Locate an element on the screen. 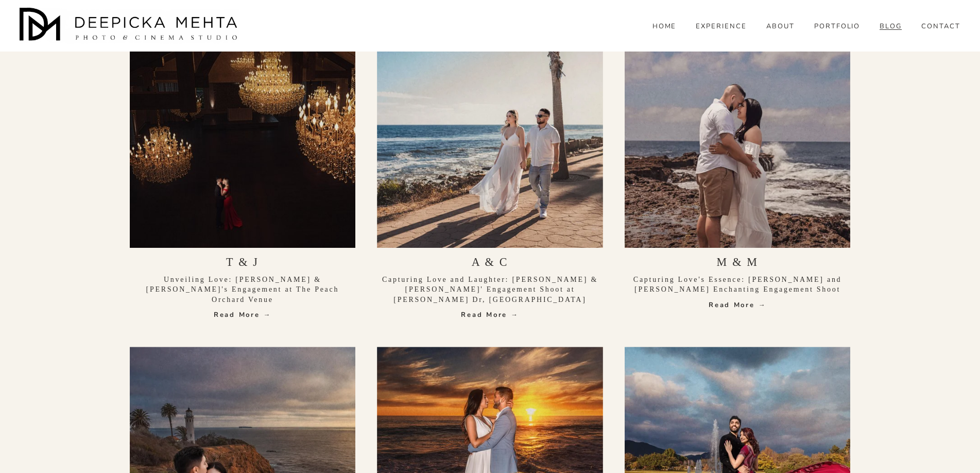 The image size is (980, 473). img: Austin Wedding Photographer - Deepicka Mehta Photography &amp; Cinematography is located at coordinates (130, 25).